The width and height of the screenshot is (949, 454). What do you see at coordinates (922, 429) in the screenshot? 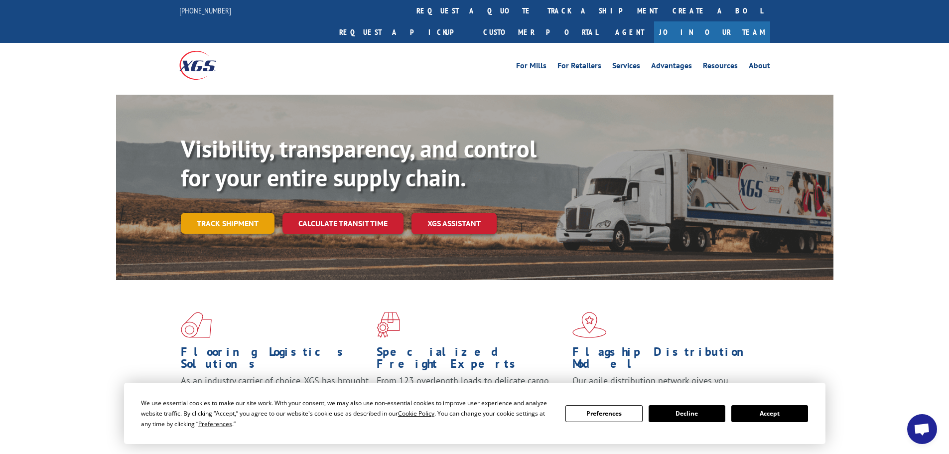
I see `div: Open chat` at bounding box center [922, 429].